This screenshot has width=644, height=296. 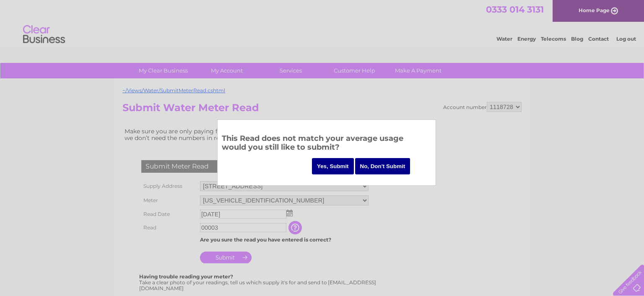 What do you see at coordinates (327, 144) in the screenshot?
I see `h3: This Read does not match your average usage would you still like to submit?` at bounding box center [327, 144].